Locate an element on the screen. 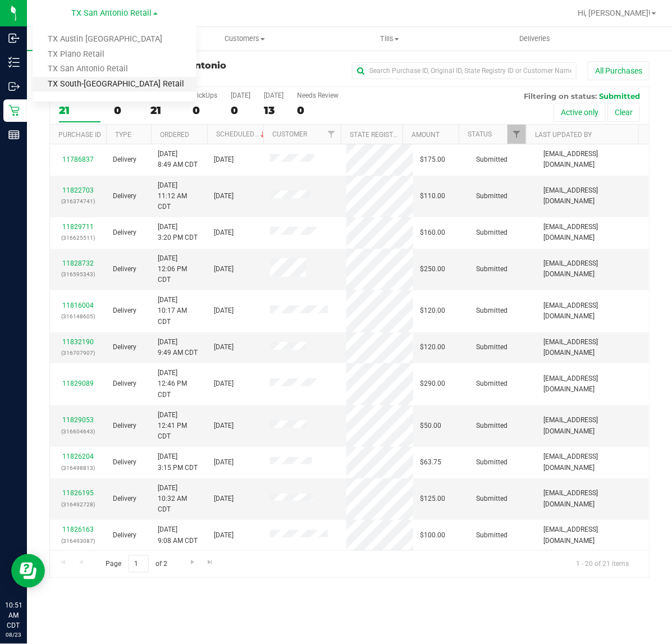 The height and width of the screenshot is (644, 672). span: Customers is located at coordinates (245, 38).